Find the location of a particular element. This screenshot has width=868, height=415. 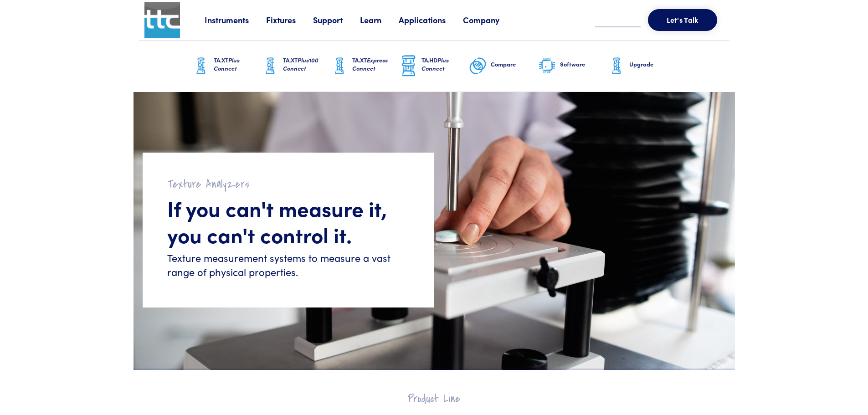

h6: Software is located at coordinates (584, 64).